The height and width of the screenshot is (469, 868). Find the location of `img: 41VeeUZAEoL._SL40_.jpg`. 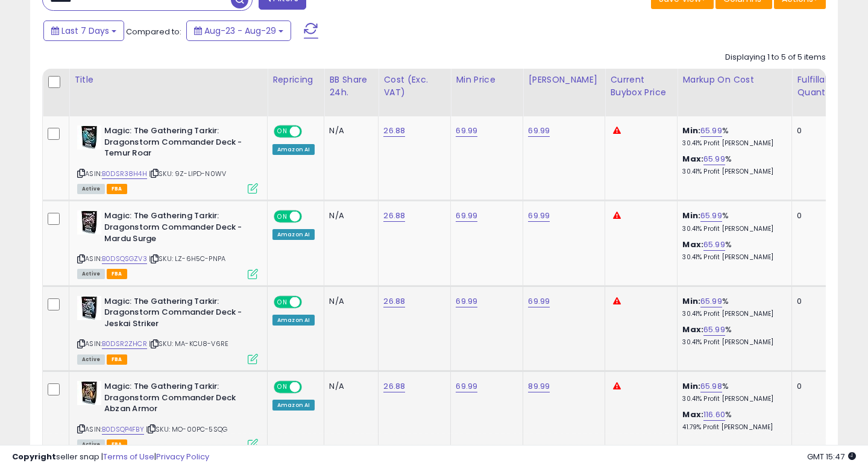

img: 41VeeUZAEoL._SL40_.jpg is located at coordinates (89, 393).